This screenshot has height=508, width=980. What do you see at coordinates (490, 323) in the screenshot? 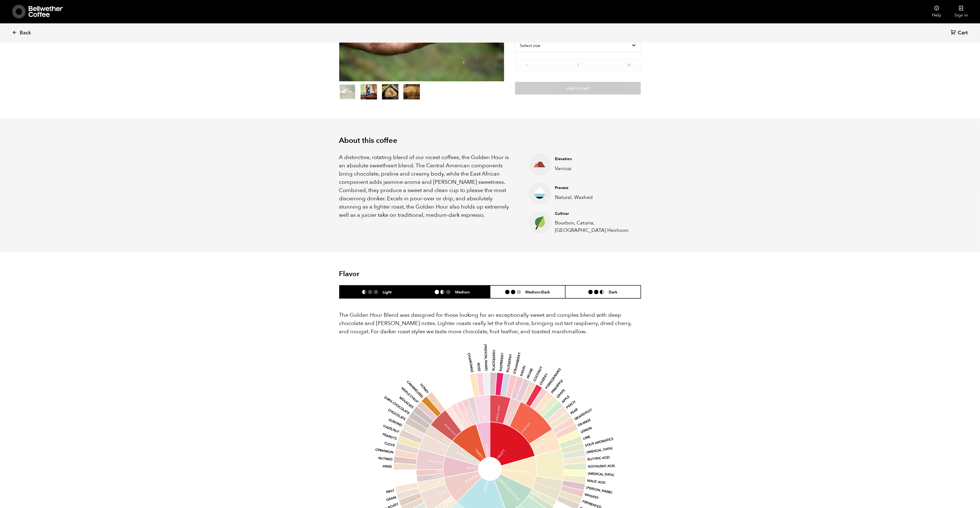
I see `p: The Golden Hour Blend was designed for those looking for an exceptionally sweet and complex blend...` at bounding box center [490, 323].